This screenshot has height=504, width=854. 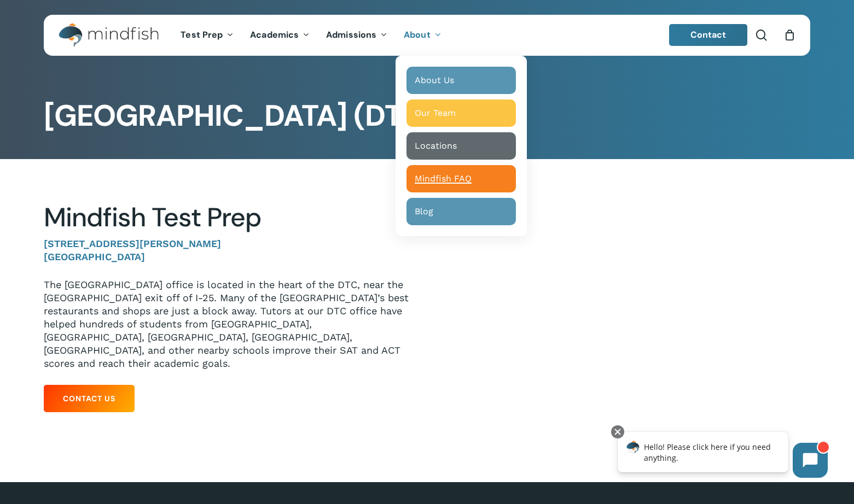 What do you see at coordinates (351, 34) in the screenshot?
I see `span: Admissions` at bounding box center [351, 34].